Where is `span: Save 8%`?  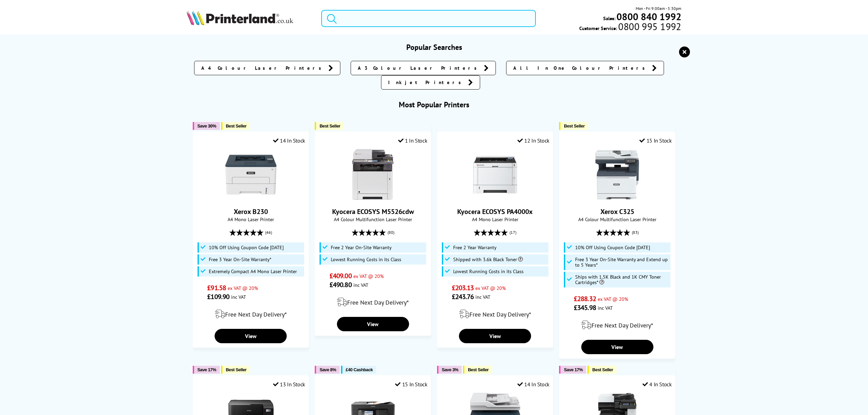
span: Save 8% is located at coordinates (328, 370).